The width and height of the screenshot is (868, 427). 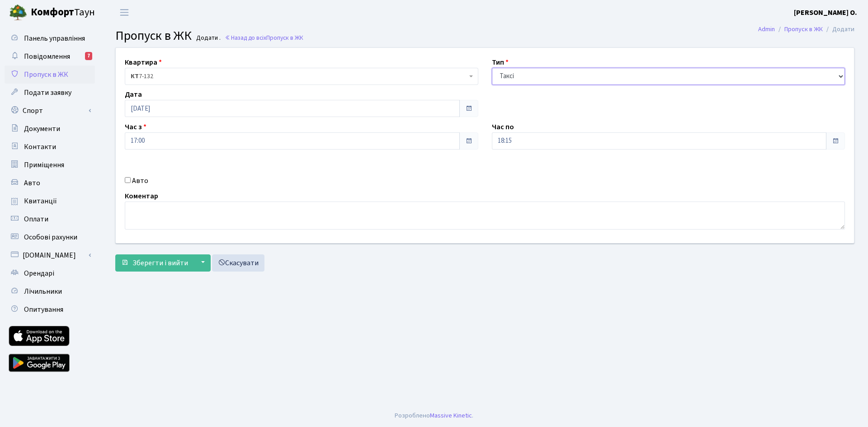 I want to click on a: Панель управління, so click(x=50, y=39).